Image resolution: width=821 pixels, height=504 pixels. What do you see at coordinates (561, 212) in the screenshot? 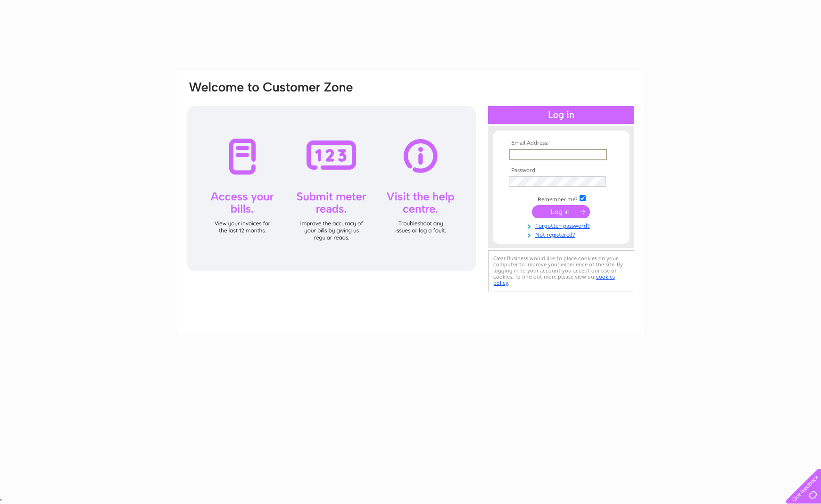
I see `input: Submit` at bounding box center [561, 212].